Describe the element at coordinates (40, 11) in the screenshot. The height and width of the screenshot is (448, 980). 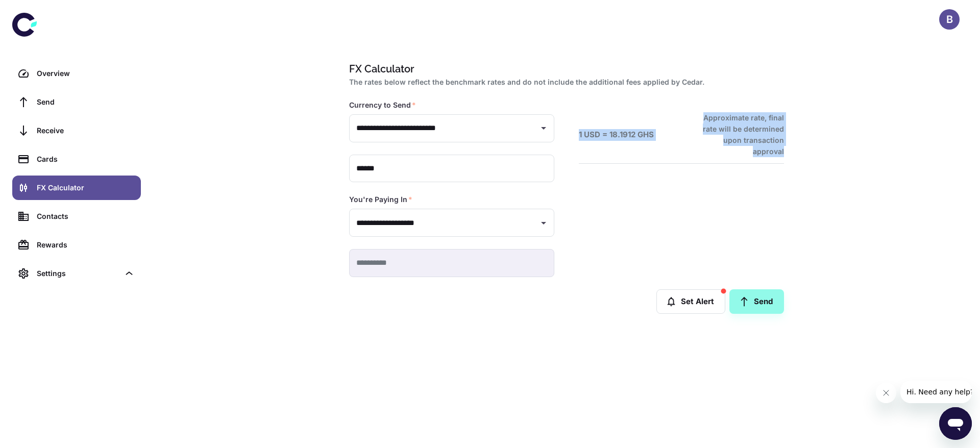
I see `span: Hi. Need any help?` at that location.